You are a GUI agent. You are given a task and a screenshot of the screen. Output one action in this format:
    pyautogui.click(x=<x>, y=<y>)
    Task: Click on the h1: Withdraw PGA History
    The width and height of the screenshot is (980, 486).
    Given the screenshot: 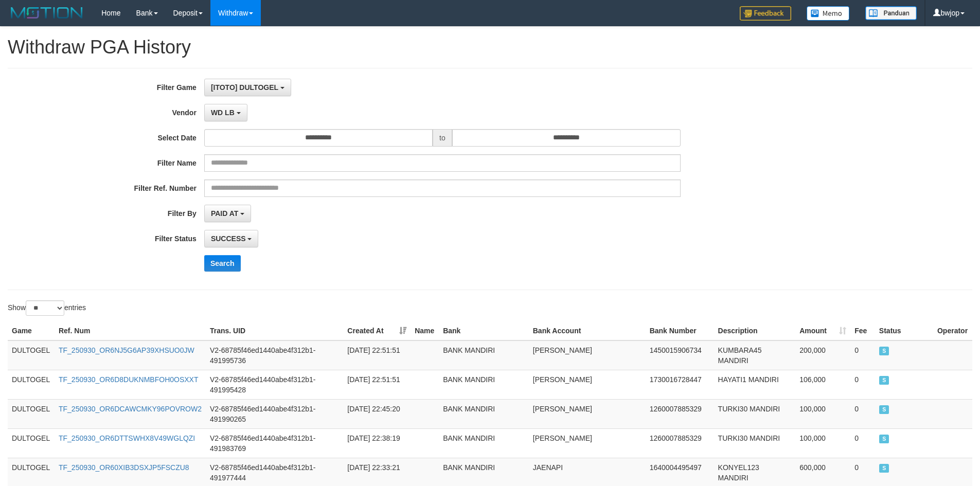 What is the action you would take?
    pyautogui.click(x=490, y=47)
    